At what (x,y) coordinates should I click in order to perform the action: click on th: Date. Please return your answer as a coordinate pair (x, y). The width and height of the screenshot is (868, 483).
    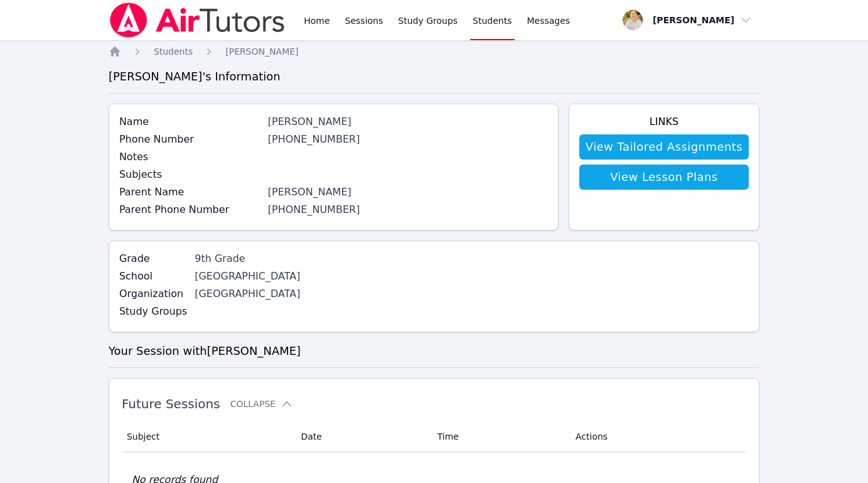
    Looking at the image, I should click on (361, 436).